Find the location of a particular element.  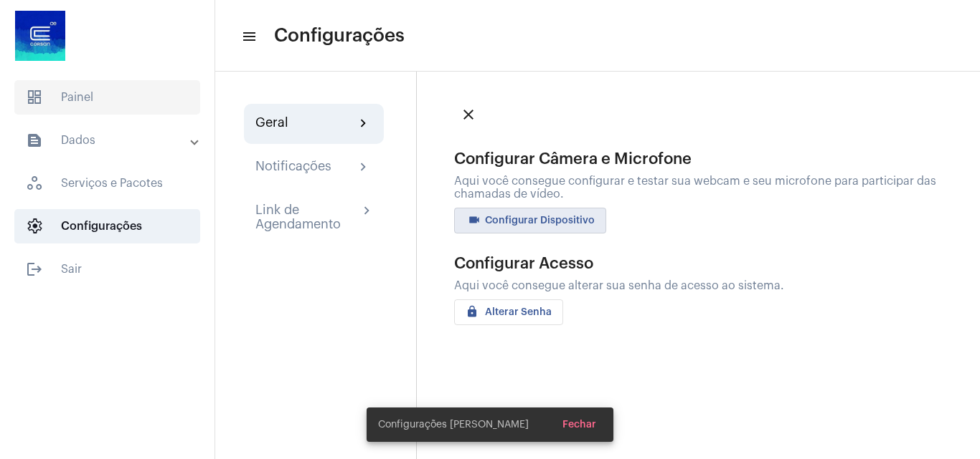

mat-icon: videocam is located at coordinates (474, 222).